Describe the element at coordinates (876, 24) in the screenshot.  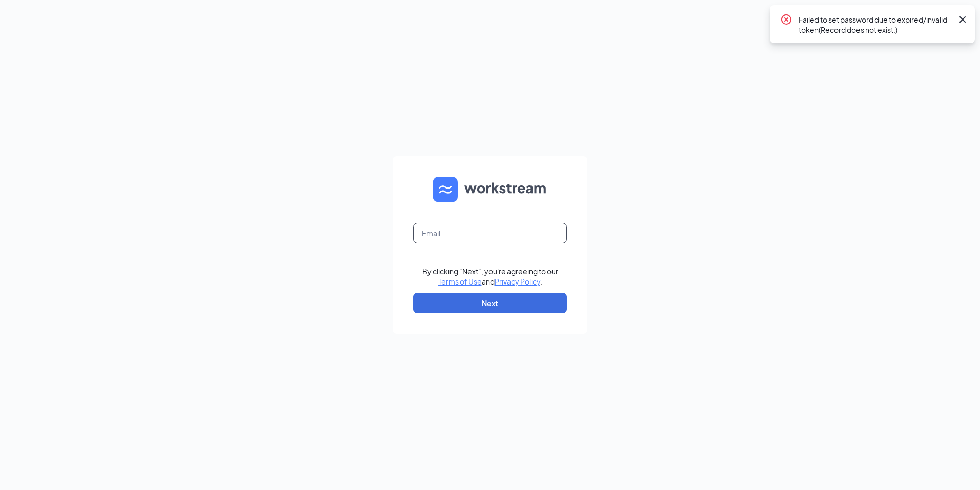
I see `div: Failed to set password due to expired/invalid token(Record does not exist.)` at that location.